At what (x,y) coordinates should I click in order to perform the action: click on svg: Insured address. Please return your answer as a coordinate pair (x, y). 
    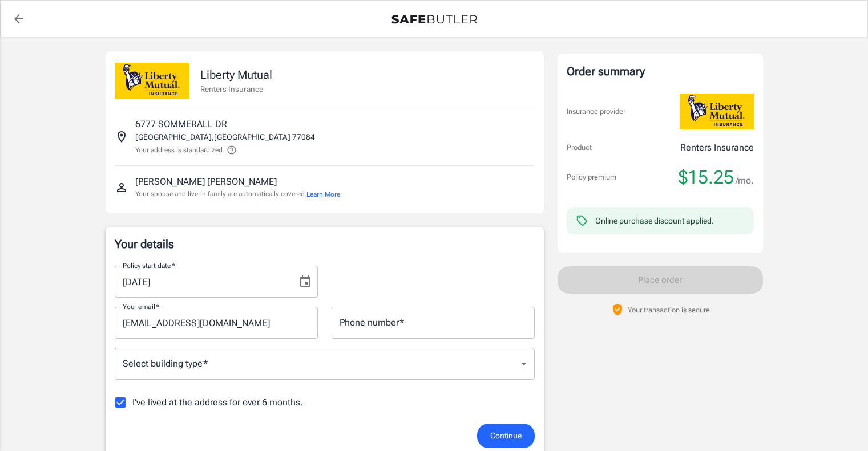
    Looking at the image, I should click on (122, 137).